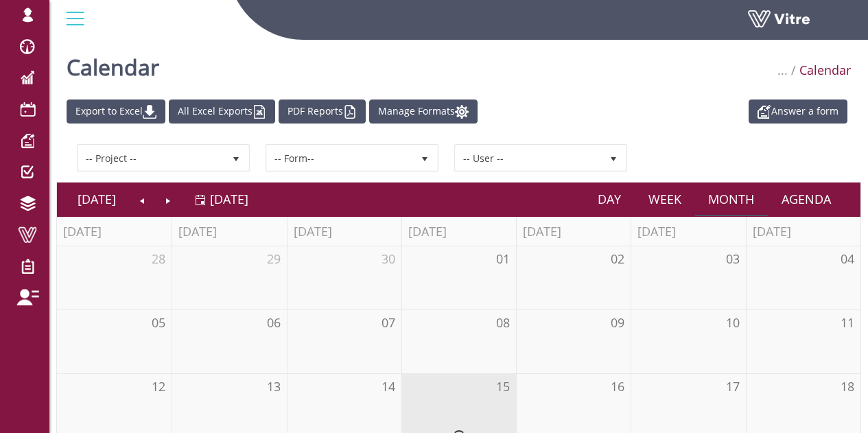 The width and height of the screenshot is (868, 433). What do you see at coordinates (423, 111) in the screenshot?
I see `a: Manage Formats` at bounding box center [423, 111].